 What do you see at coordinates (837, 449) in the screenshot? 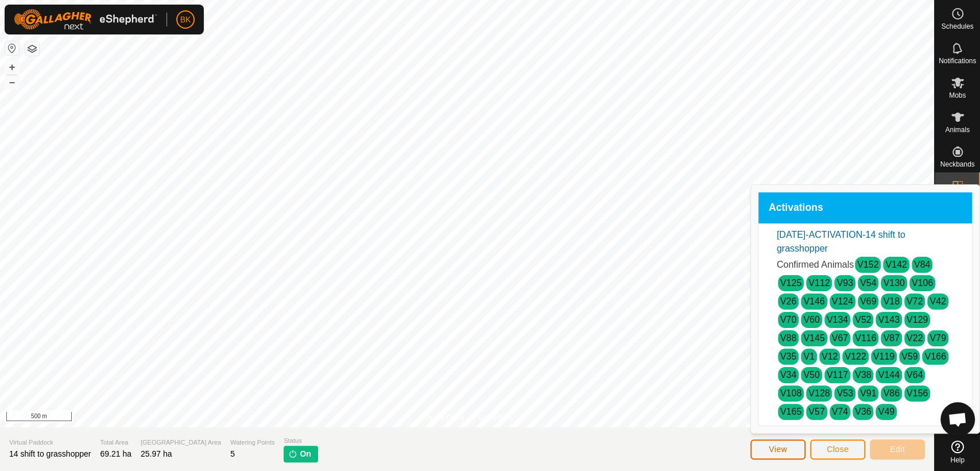
I see `span: Close` at bounding box center [837, 449].